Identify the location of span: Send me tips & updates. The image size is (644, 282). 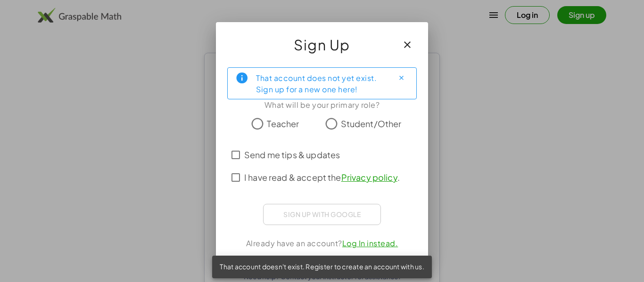
(292, 155).